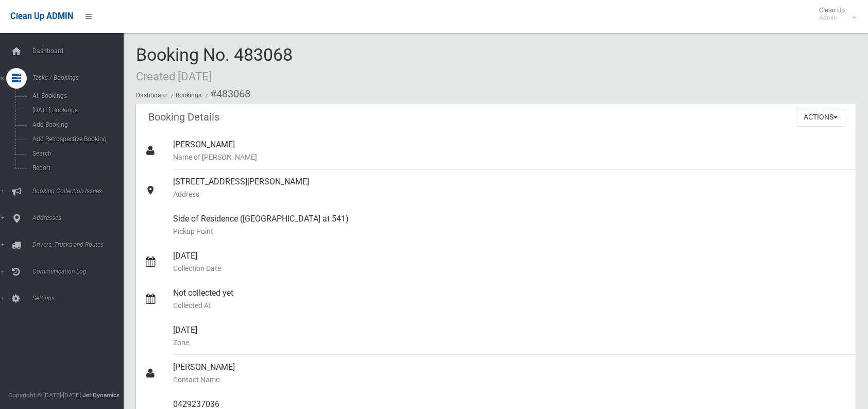 This screenshot has width=868, height=409. What do you see at coordinates (510, 231) in the screenshot?
I see `small: Pickup Point` at bounding box center [510, 231].